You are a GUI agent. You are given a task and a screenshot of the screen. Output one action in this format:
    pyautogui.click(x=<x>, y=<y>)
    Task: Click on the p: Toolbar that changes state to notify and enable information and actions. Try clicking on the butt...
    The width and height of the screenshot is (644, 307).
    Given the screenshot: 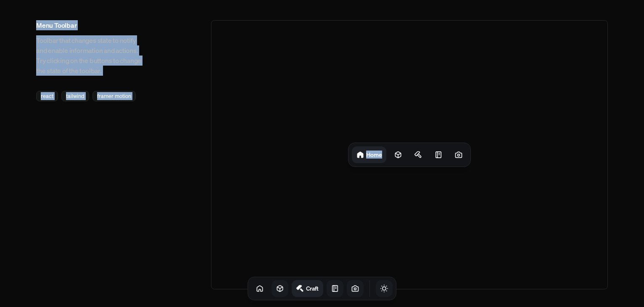 What is the action you would take?
    pyautogui.click(x=90, y=55)
    